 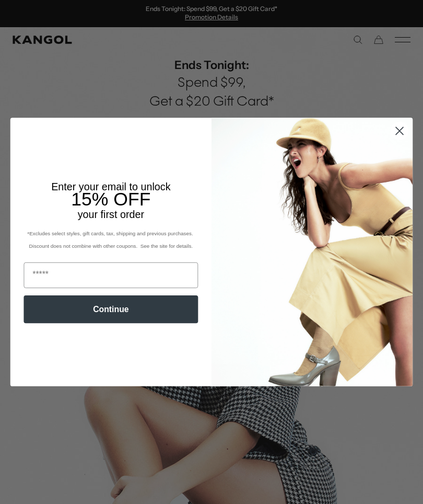 What do you see at coordinates (110, 187) in the screenshot?
I see `span: Enter your email to unlock` at bounding box center [110, 187].